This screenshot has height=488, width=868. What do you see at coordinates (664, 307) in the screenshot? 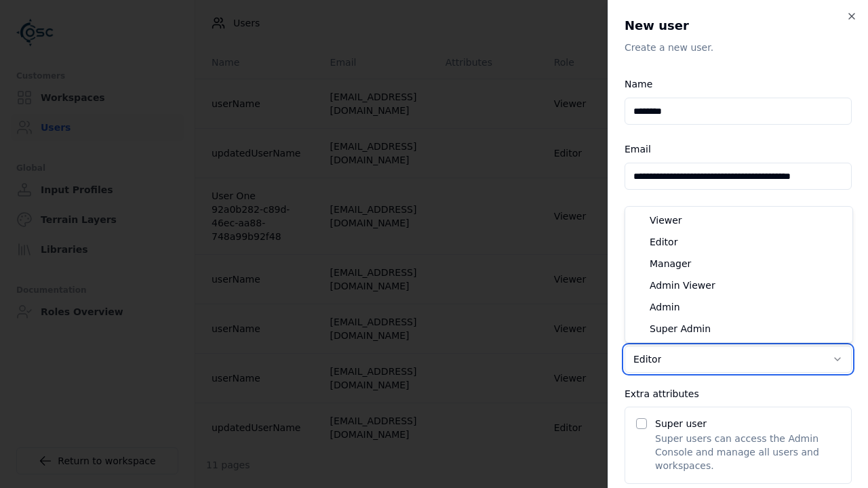
I see `span: Admin` at bounding box center [664, 307].